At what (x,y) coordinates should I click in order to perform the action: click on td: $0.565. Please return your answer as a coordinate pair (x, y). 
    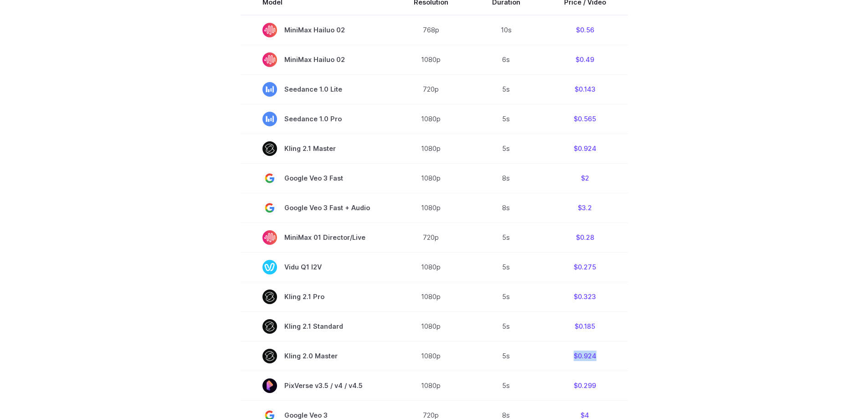
    Looking at the image, I should click on (586, 118).